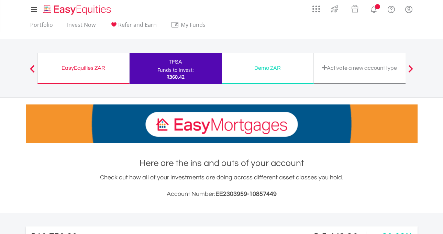 The height and width of the screenshot is (234, 443). What do you see at coordinates (222, 124) in the screenshot?
I see `img: EasyMortage Promotion Banner` at bounding box center [222, 124].